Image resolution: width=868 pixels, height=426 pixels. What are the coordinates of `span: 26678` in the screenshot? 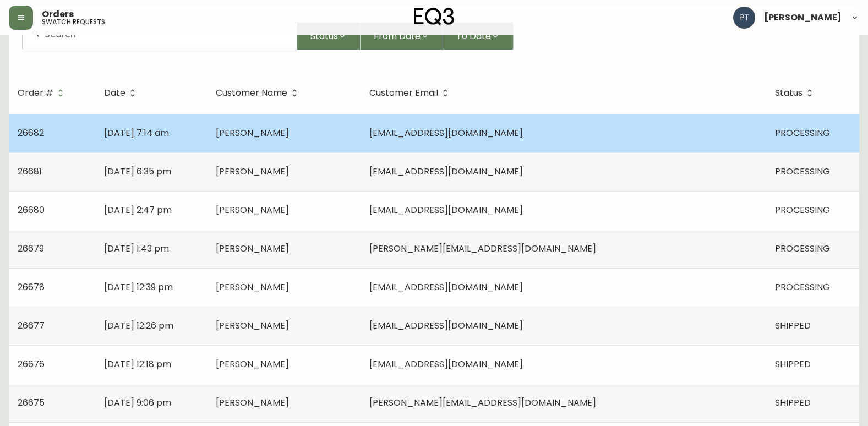 It's located at (30, 286).